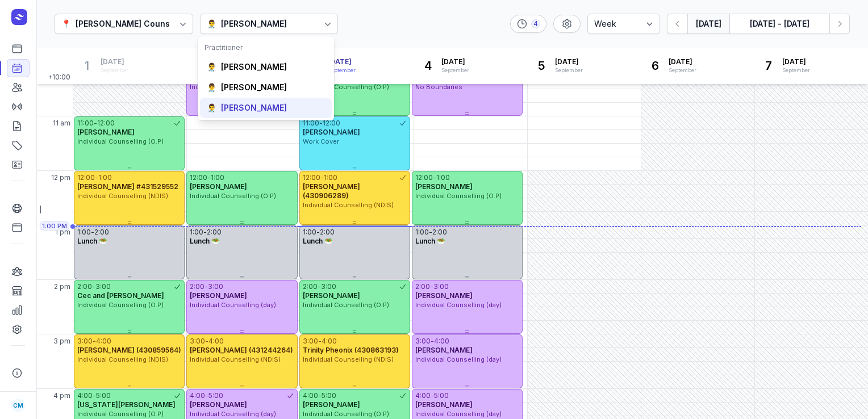  What do you see at coordinates (61, 123) in the screenshot?
I see `span: 11 am` at bounding box center [61, 123].